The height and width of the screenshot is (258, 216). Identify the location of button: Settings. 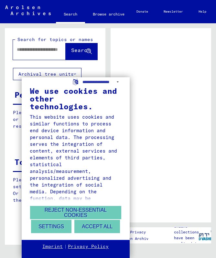
(51, 226).